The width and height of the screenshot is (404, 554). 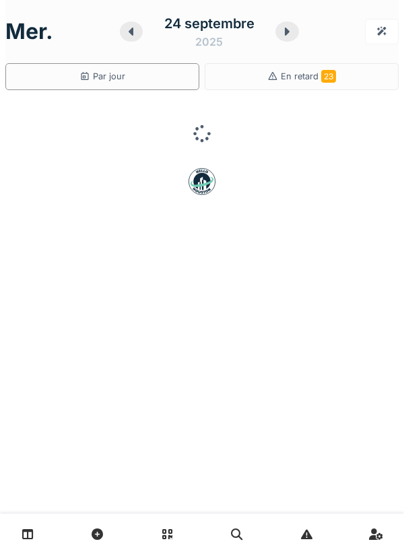 What do you see at coordinates (209, 24) in the screenshot?
I see `div: 24 septembre` at bounding box center [209, 24].